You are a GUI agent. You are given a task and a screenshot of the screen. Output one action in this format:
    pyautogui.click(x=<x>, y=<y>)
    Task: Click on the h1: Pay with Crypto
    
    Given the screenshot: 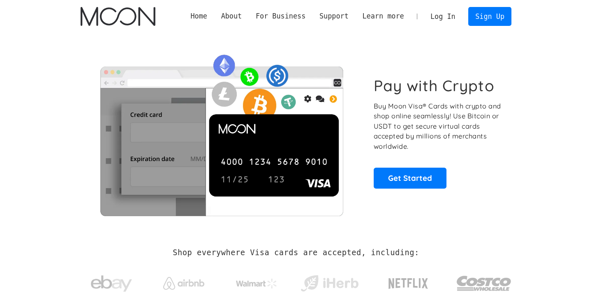 What is the action you would take?
    pyautogui.click(x=434, y=86)
    